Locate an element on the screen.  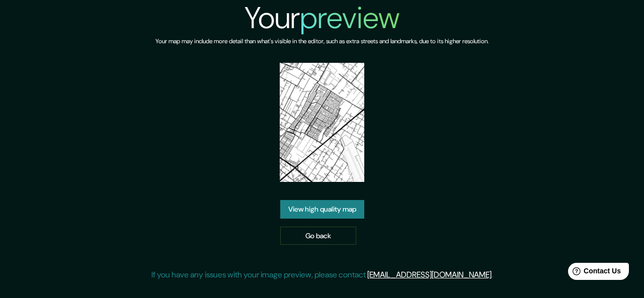
a: Go back is located at coordinates (318, 236).